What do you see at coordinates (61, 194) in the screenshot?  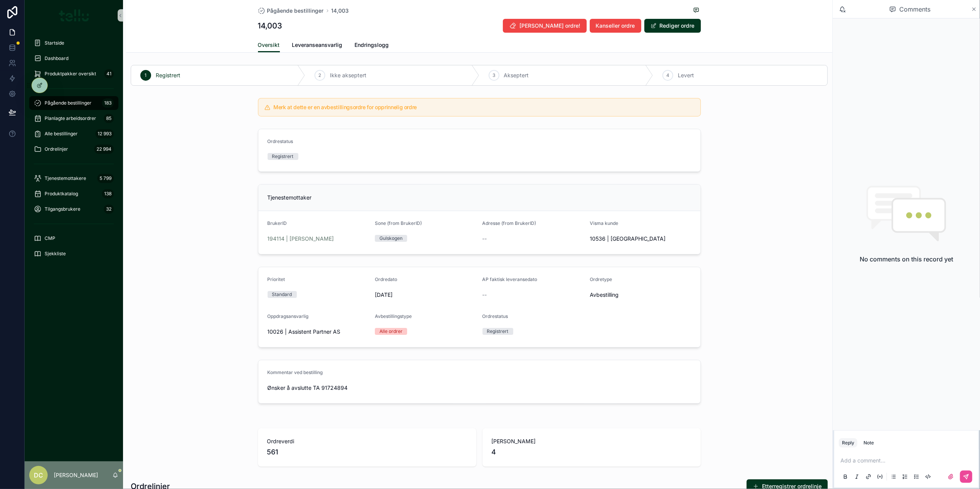 I see `span: Produktkatalog` at bounding box center [61, 194].